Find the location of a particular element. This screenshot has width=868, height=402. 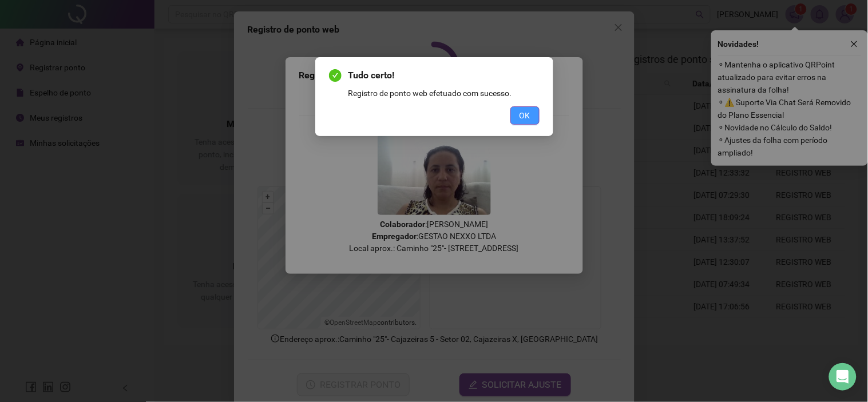

span: Tudo certo! is located at coordinates (444, 75).